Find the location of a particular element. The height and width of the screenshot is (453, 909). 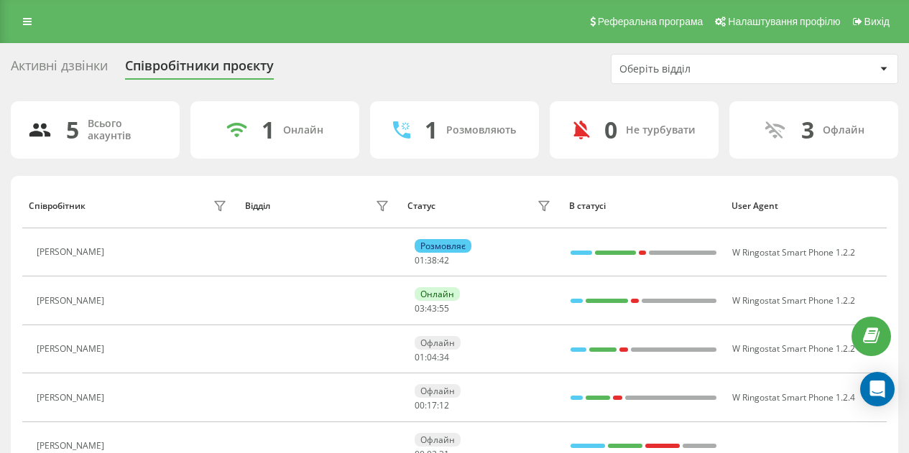

span: 03 is located at coordinates (420, 308).